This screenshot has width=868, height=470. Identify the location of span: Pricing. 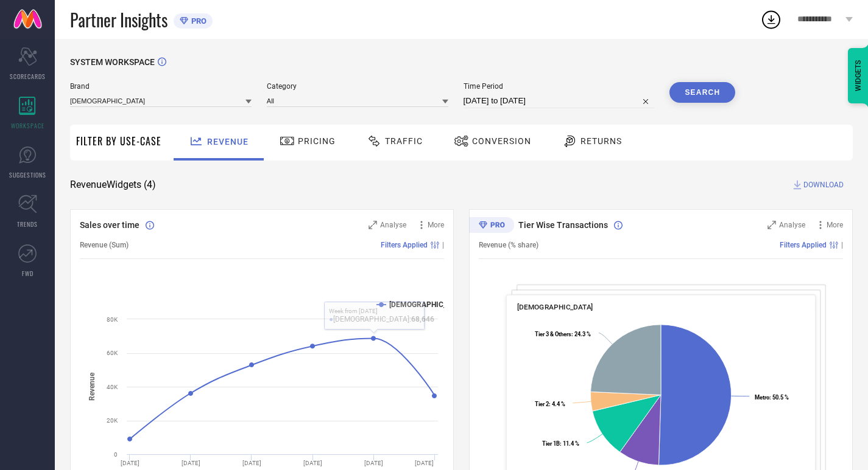
(317, 141).